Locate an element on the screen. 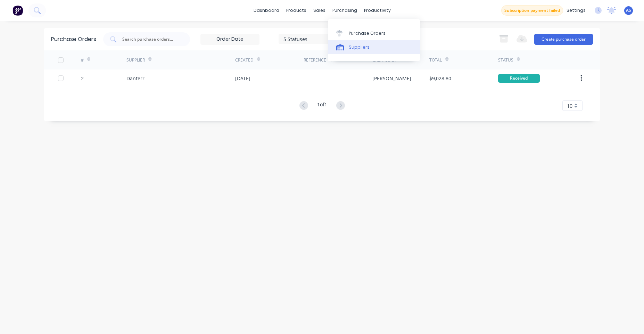 The height and width of the screenshot is (334, 644). div: settings is located at coordinates (576, 10).